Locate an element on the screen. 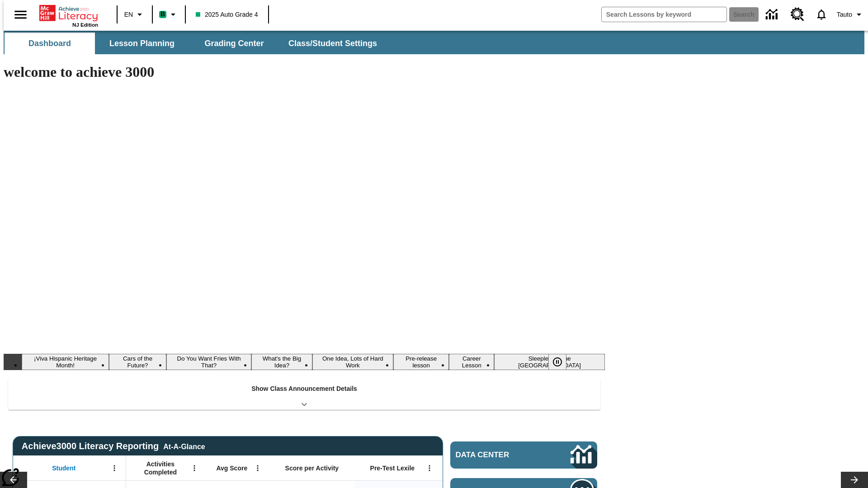 This screenshot has width=868, height=488. span: Activities Completed is located at coordinates (160, 468).